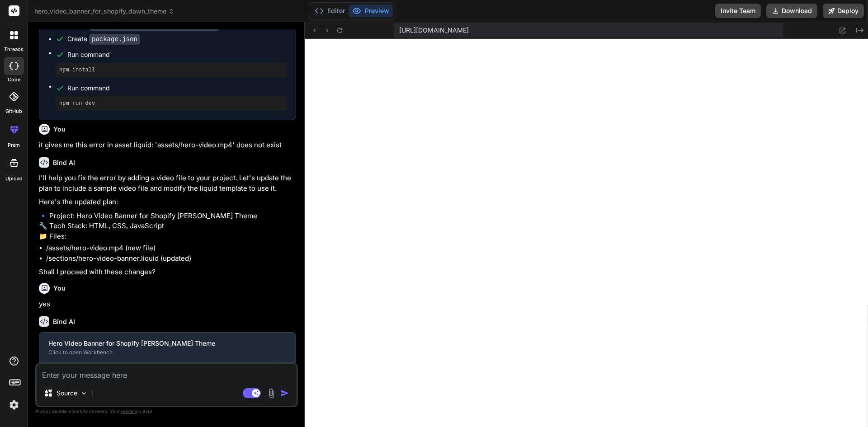 The image size is (868, 427). What do you see at coordinates (171, 70) in the screenshot?
I see `pre: npm install` at bounding box center [171, 70].